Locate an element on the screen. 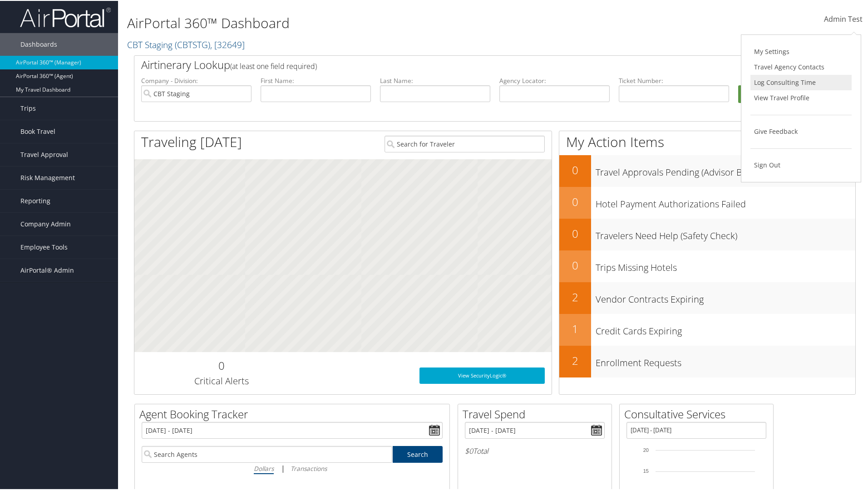  h2: 1 is located at coordinates (575, 328).